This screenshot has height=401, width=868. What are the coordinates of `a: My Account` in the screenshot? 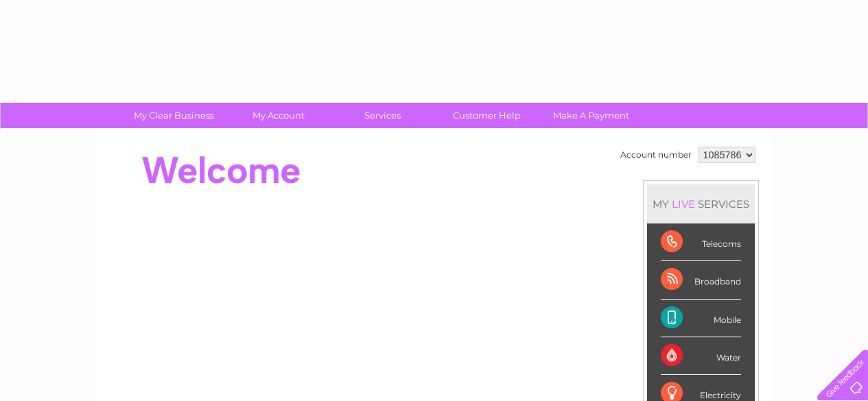 It's located at (278, 115).